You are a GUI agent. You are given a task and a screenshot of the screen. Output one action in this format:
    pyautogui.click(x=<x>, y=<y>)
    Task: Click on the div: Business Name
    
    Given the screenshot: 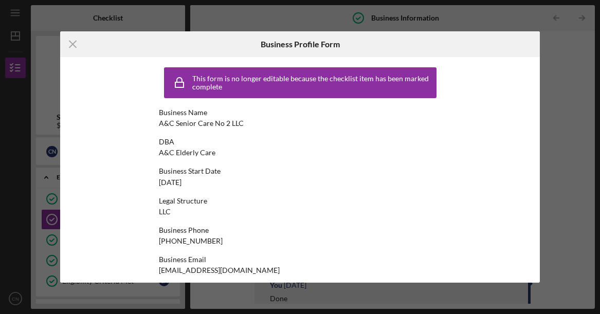 What is the action you would take?
    pyautogui.click(x=300, y=113)
    